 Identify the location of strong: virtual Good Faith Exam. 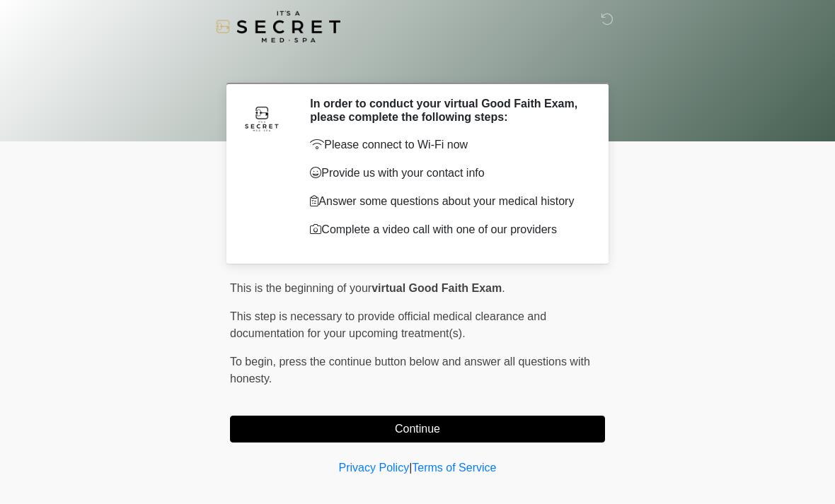
(437, 288).